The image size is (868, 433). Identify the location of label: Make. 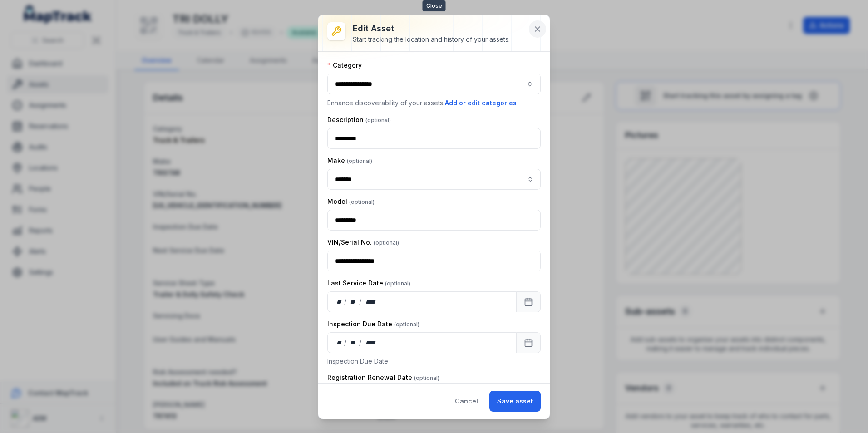
(350, 161).